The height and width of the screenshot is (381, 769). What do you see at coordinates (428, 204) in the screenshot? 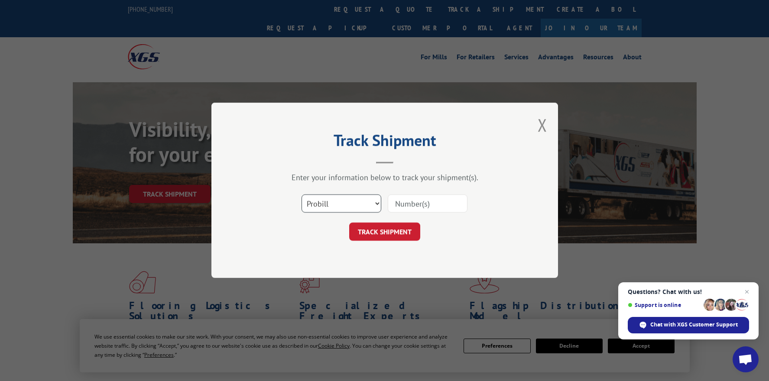
I see `input: Number(s)` at bounding box center [428, 204].